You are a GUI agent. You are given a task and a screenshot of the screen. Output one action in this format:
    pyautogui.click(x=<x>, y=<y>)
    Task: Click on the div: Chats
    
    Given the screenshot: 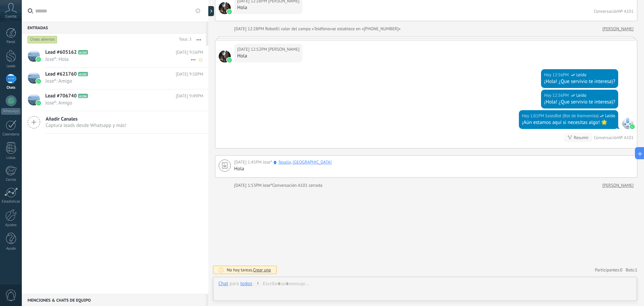 What is the action you would take?
    pyautogui.click(x=11, y=88)
    